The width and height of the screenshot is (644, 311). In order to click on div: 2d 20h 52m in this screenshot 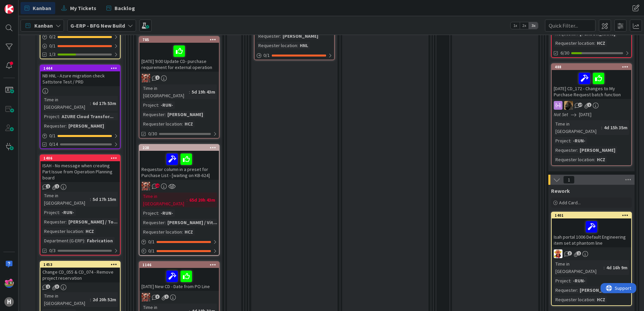, I will do `click(104, 300)`.